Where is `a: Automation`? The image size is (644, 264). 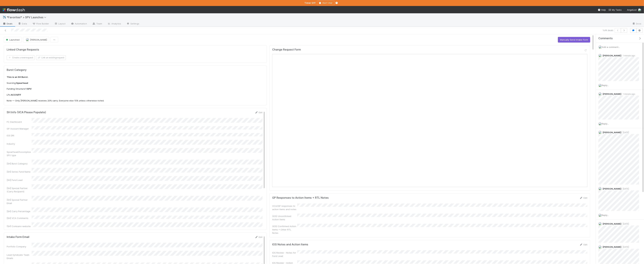 a: Automation is located at coordinates (79, 24).